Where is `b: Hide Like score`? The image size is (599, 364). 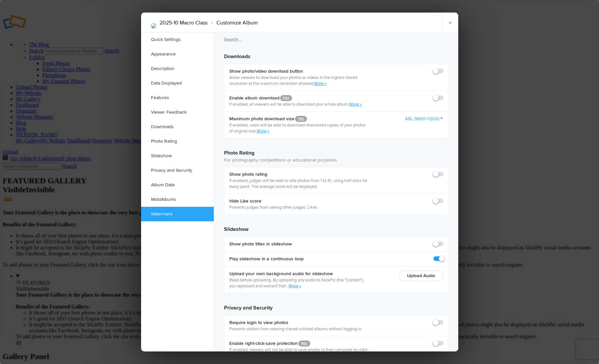
b: Hide Like score is located at coordinates (273, 201).